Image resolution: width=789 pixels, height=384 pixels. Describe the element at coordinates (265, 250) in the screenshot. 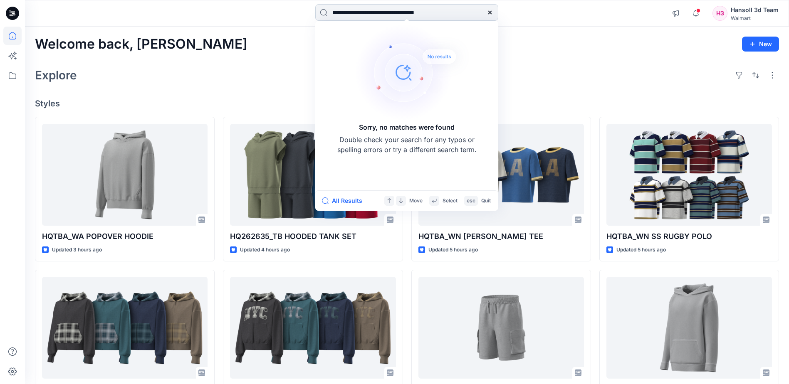

I see `p: Updated 4 hours ago` at that location.